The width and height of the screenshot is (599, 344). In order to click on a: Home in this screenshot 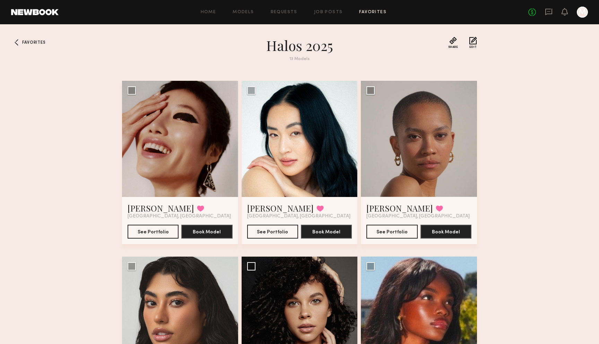, I will do `click(208, 12)`.